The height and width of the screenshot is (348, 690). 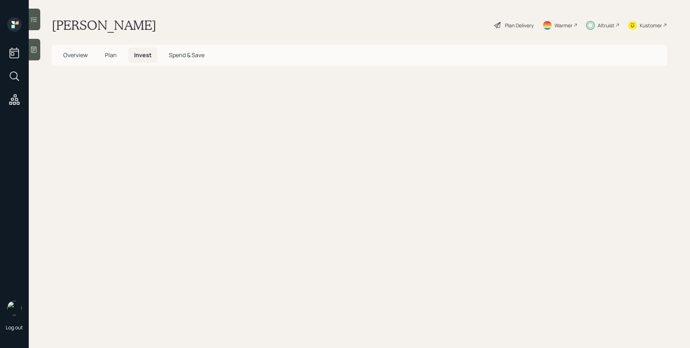 I want to click on div: Plan Delivery, so click(x=519, y=25).